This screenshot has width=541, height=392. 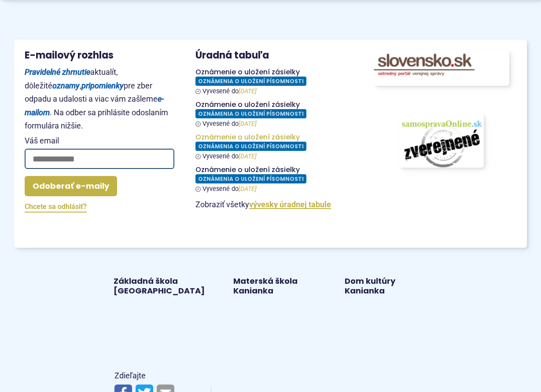 I want to click on h3: E-mailový rozhlas, so click(x=99, y=55).